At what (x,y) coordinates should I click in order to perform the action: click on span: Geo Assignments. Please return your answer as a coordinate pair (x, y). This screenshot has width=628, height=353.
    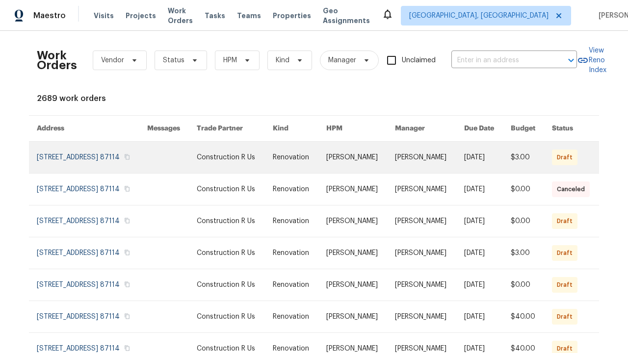
    Looking at the image, I should click on (346, 16).